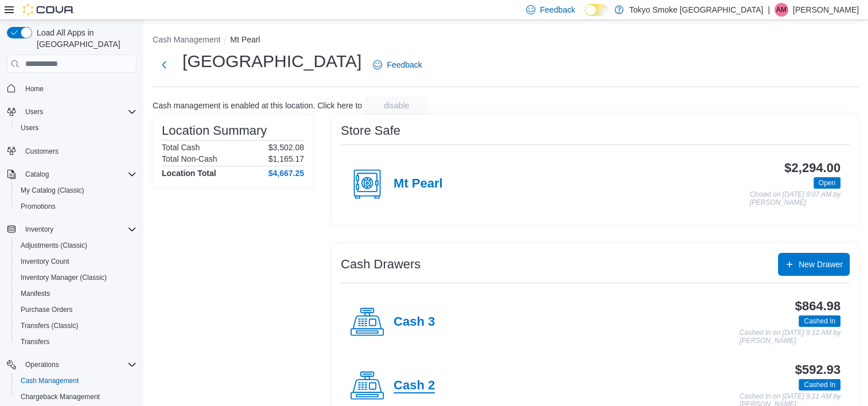 Image resolution: width=868 pixels, height=406 pixels. Describe the element at coordinates (77, 246) in the screenshot. I see `button: Adjustments (Classic)` at that location.